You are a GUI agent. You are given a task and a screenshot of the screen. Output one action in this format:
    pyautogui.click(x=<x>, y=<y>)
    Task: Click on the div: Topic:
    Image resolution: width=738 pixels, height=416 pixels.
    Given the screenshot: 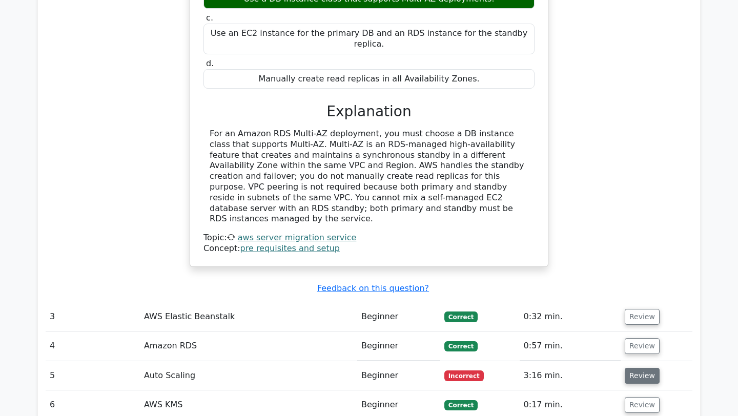 What is the action you would take?
    pyautogui.click(x=369, y=238)
    